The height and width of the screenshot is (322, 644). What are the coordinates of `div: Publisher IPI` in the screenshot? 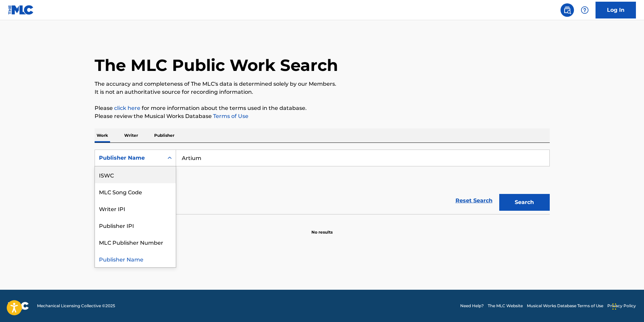 It's located at (135, 225).